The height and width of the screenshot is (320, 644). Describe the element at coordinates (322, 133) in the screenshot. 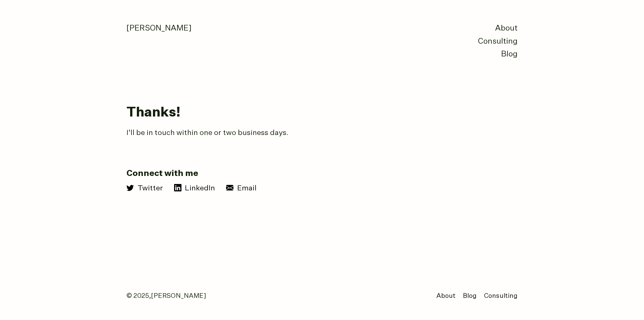

I see `div: I'll be in touch within one or two business days.` at that location.